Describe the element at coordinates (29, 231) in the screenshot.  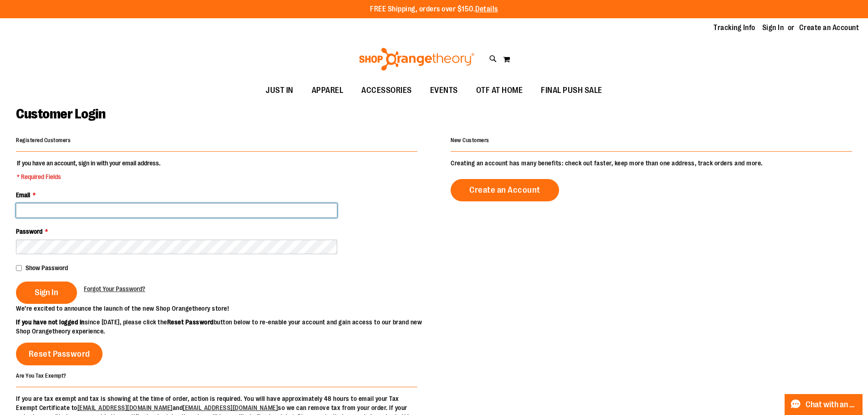
I see `span: Password` at that location.